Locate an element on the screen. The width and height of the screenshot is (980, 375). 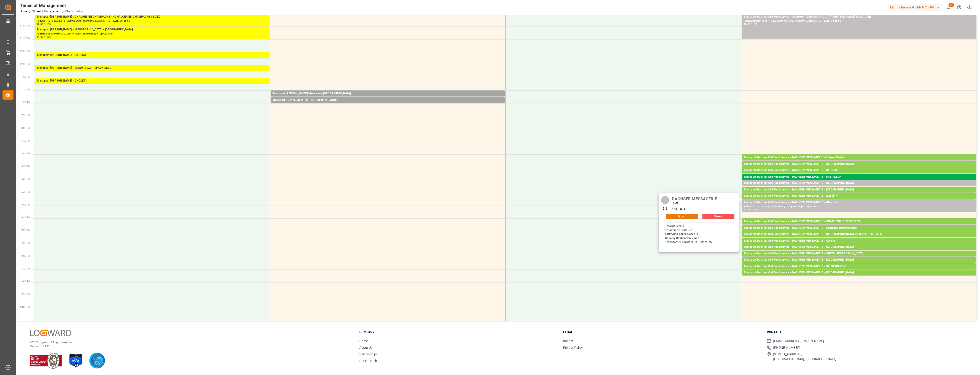
span: 8:30 PM is located at coordinates (26, 269).